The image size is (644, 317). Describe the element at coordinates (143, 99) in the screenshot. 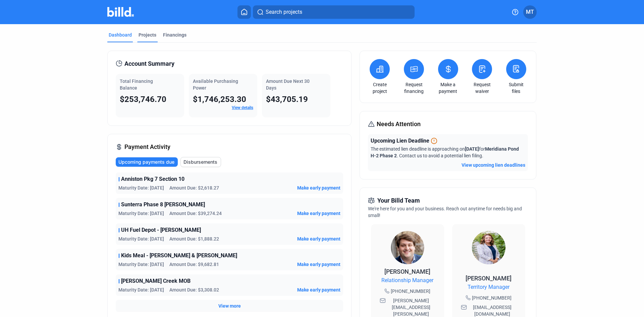

I see `span: $253,746.70` at that location.